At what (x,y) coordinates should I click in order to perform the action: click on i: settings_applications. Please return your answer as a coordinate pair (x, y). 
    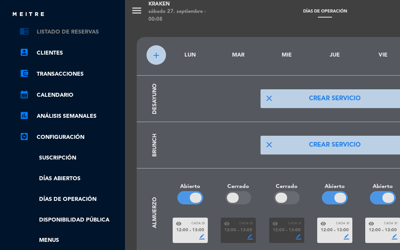
    Looking at the image, I should click on (24, 137).